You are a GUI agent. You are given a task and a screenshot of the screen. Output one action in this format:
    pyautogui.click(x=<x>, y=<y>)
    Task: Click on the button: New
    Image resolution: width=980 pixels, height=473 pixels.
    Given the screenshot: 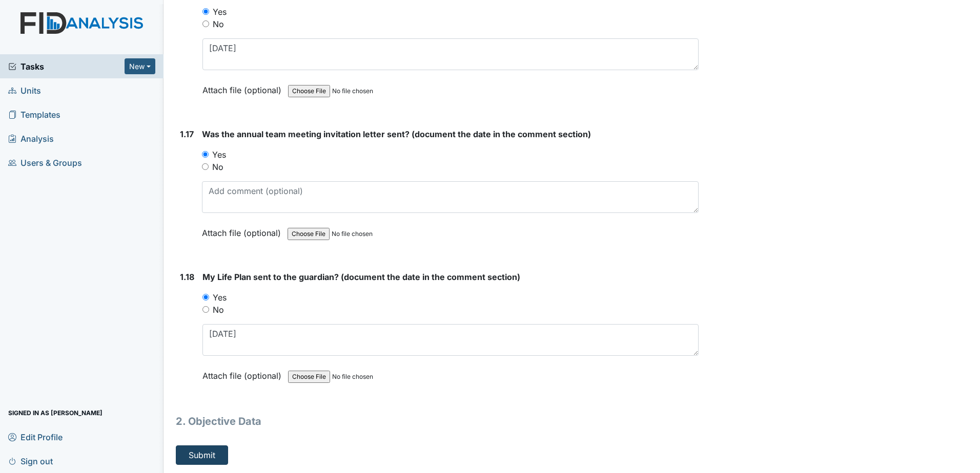 What is the action you would take?
    pyautogui.click(x=140, y=66)
    